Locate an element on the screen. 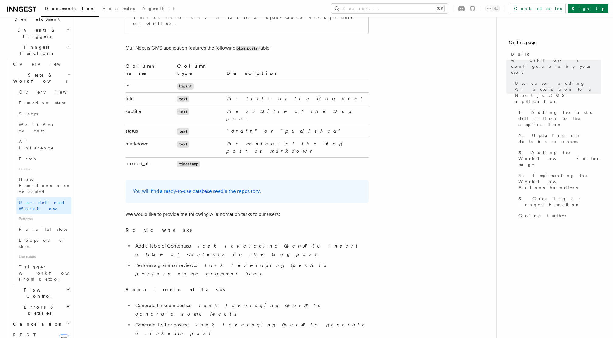 This screenshot has height=338, width=613. a: Contact sales is located at coordinates (538, 9).